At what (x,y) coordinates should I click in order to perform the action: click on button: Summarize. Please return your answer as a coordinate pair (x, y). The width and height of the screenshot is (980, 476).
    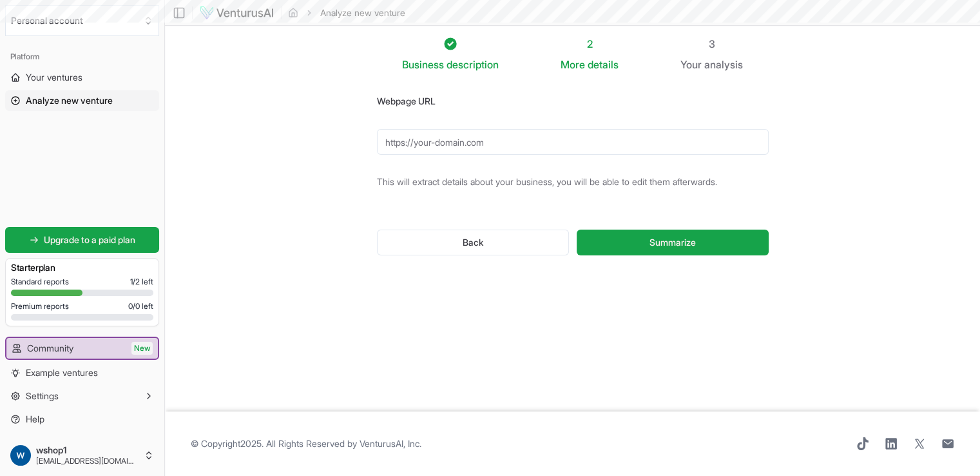
    Looking at the image, I should click on (672, 243).